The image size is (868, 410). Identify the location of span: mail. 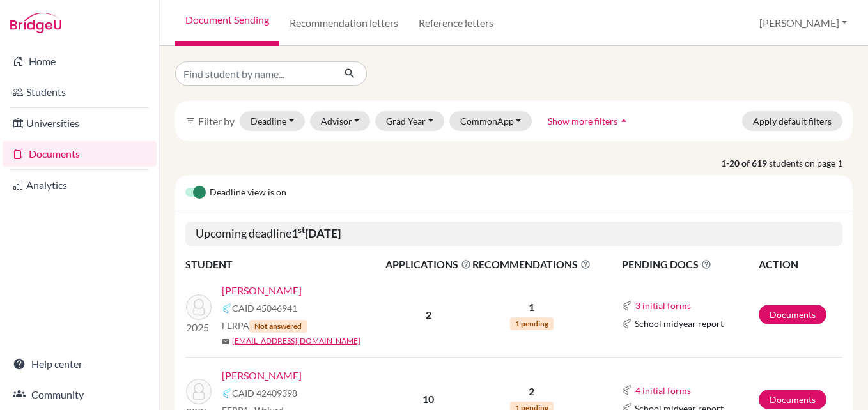
(226, 342).